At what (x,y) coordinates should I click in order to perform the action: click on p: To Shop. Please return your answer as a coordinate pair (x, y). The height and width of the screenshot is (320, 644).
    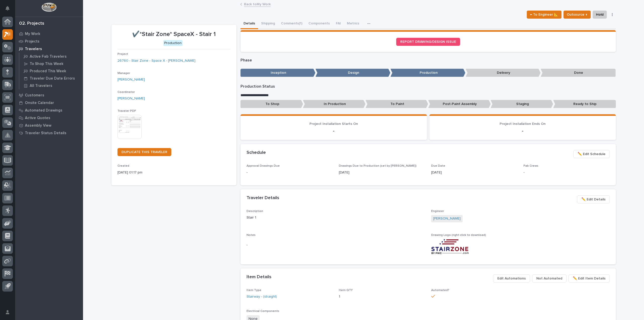
    Looking at the image, I should click on (272, 104).